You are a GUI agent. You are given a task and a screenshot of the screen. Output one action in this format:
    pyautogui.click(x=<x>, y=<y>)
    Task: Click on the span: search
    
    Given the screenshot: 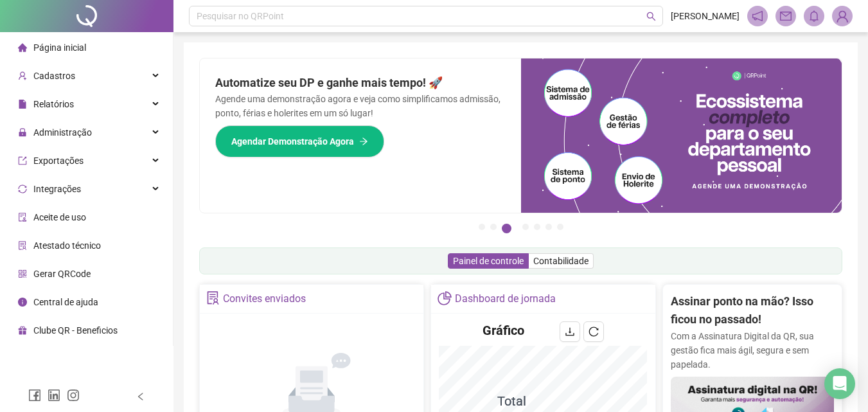 What is the action you would take?
    pyautogui.click(x=651, y=16)
    